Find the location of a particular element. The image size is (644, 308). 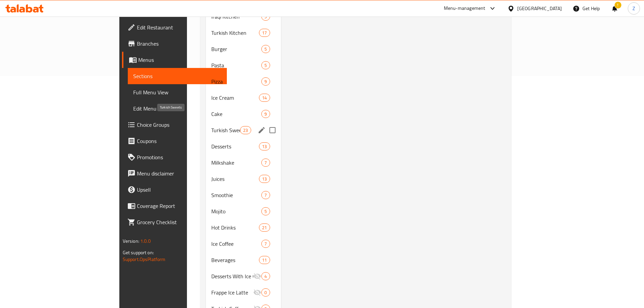

span: Pasta is located at coordinates (236, 65).